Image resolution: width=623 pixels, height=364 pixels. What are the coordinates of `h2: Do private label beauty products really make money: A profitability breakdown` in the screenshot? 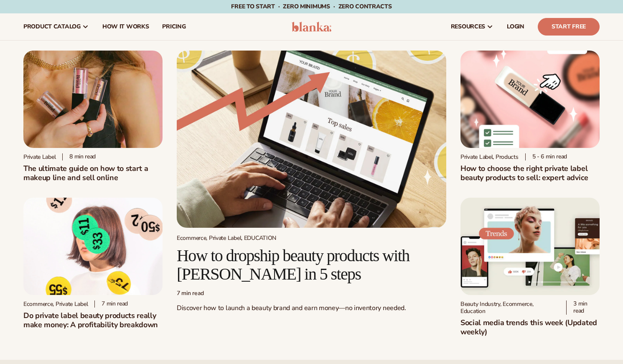 It's located at (93, 320).